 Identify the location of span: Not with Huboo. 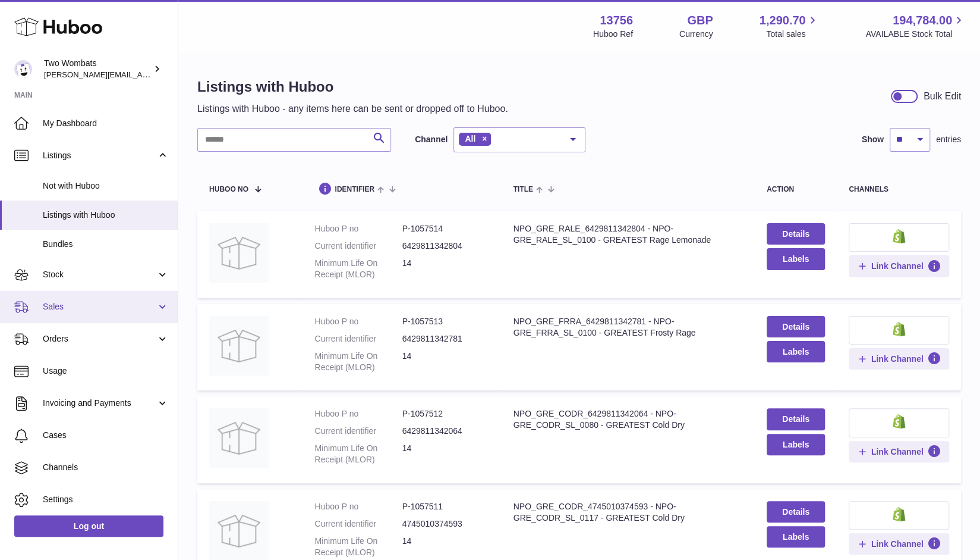
(106, 185).